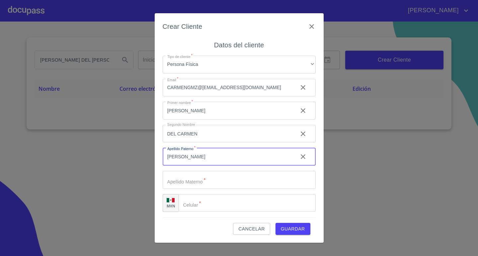  Describe the element at coordinates (293, 229) in the screenshot. I see `button: Guardar` at that location.